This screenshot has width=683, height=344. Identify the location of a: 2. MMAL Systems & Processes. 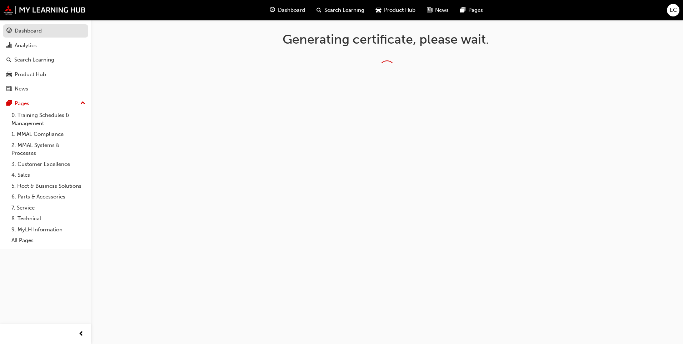
(48, 149).